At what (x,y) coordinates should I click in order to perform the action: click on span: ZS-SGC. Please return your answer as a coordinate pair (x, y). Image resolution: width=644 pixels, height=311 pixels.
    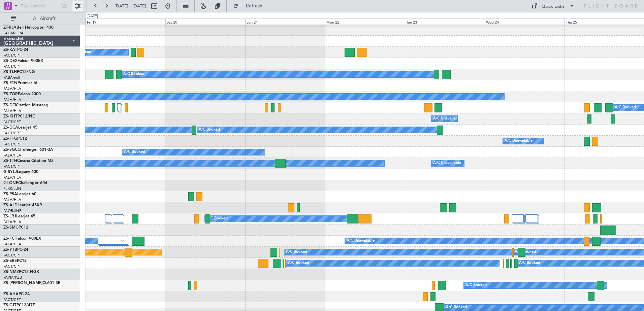
    Looking at the image, I should click on (10, 150).